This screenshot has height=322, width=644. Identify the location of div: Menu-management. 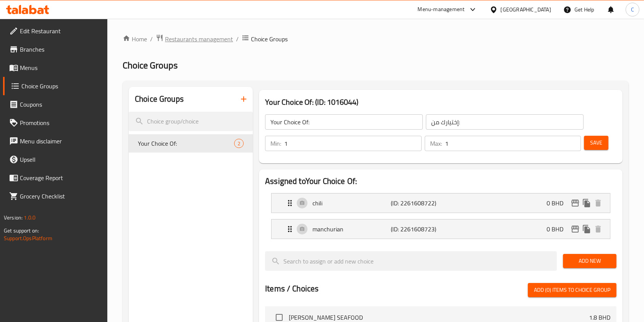
(441, 10).